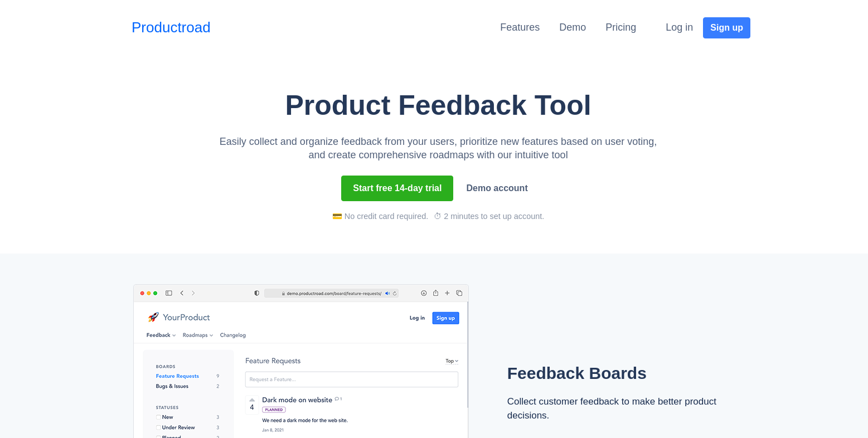 The height and width of the screenshot is (438, 868). What do you see at coordinates (438, 148) in the screenshot?
I see `p: Easily collect and organize feedback from your users, prioritize new features based on user votin...` at bounding box center [438, 148].